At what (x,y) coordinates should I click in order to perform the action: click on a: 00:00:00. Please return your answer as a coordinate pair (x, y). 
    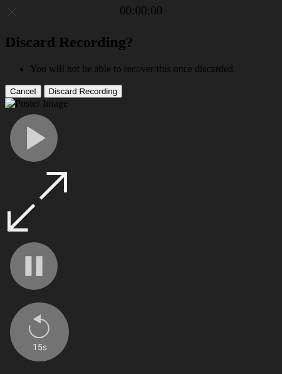
    Looking at the image, I should click on (141, 11).